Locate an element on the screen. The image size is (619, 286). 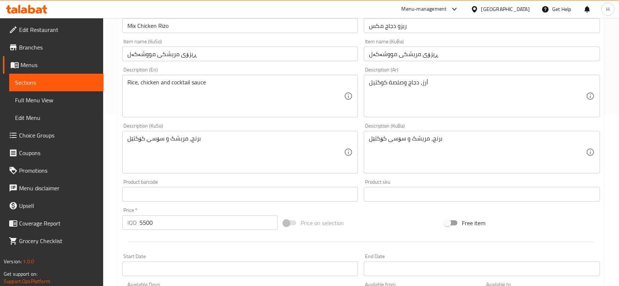
a: Support.OpsPlatform is located at coordinates (27, 281).